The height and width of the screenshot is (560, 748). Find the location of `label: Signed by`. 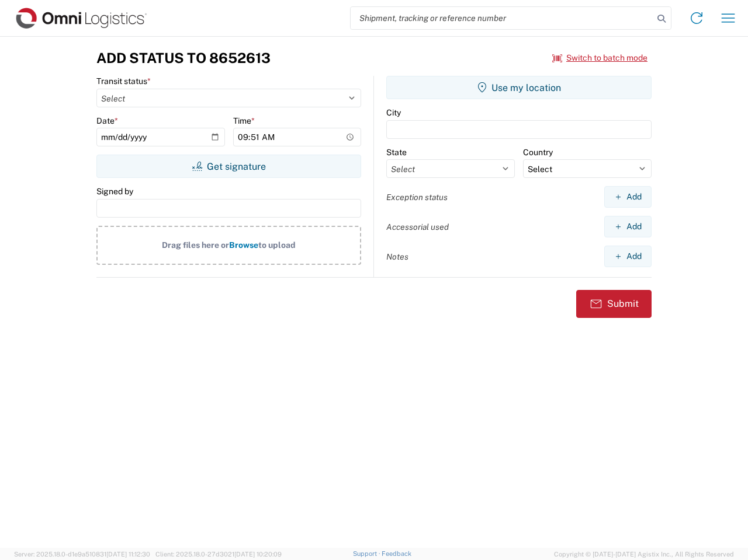

label: Signed by is located at coordinates (115, 192).